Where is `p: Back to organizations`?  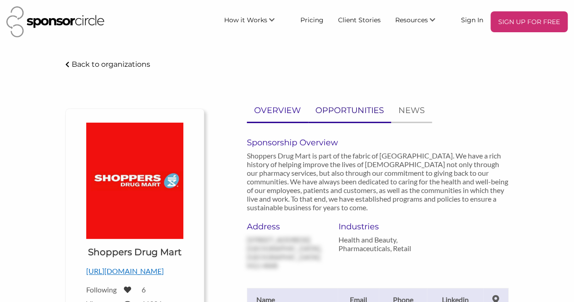 p: Back to organizations is located at coordinates (111, 64).